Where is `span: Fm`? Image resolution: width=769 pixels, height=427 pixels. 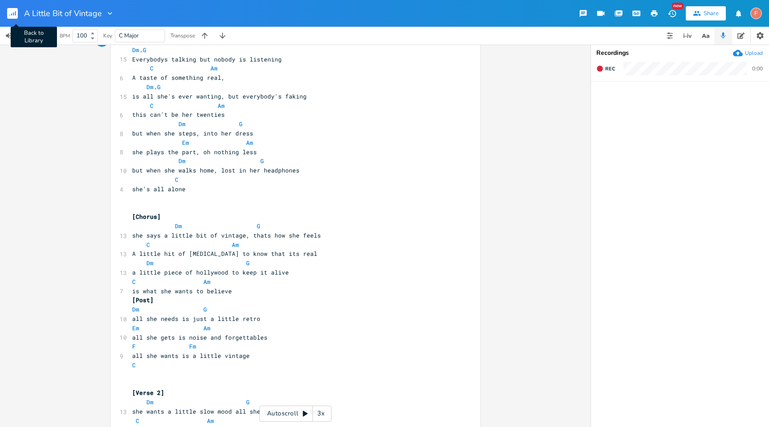
span: Fm is located at coordinates (193, 346).